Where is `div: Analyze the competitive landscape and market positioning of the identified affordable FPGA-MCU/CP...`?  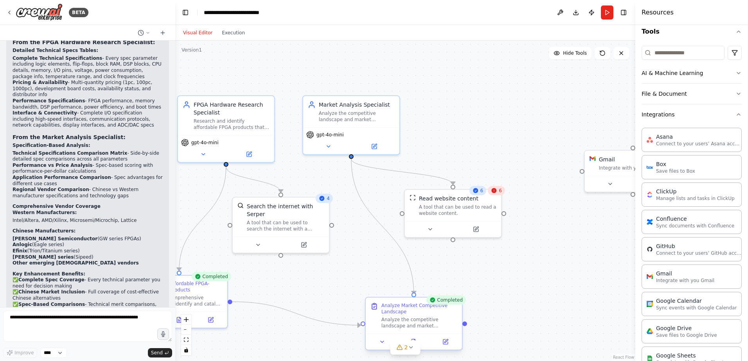
div: Analyze the competitive landscape and market positioning of the identified affordable FPGA-MCU/CP... is located at coordinates (419, 323).